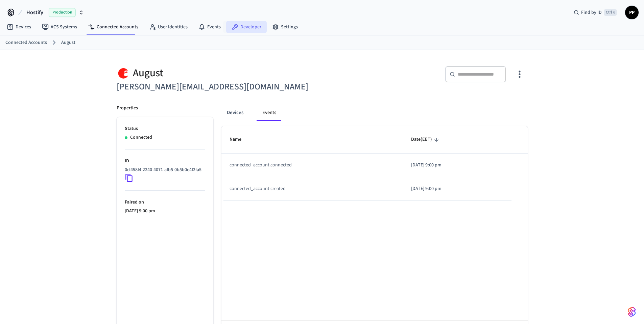 The image size is (644, 324). Describe the element at coordinates (313, 165) in the screenshot. I see `td: connected_account.connected` at that location.